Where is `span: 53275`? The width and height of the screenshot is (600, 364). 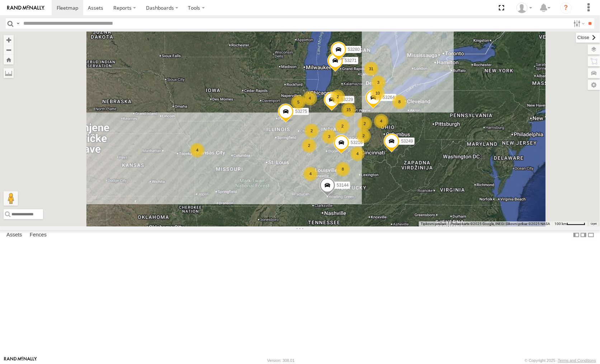
span: 53275 is located at coordinates (301, 111).